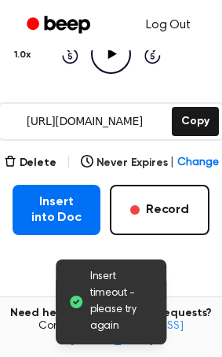 The width and height of the screenshot is (222, 357). Describe the element at coordinates (195, 121) in the screenshot. I see `button: Copy` at that location.